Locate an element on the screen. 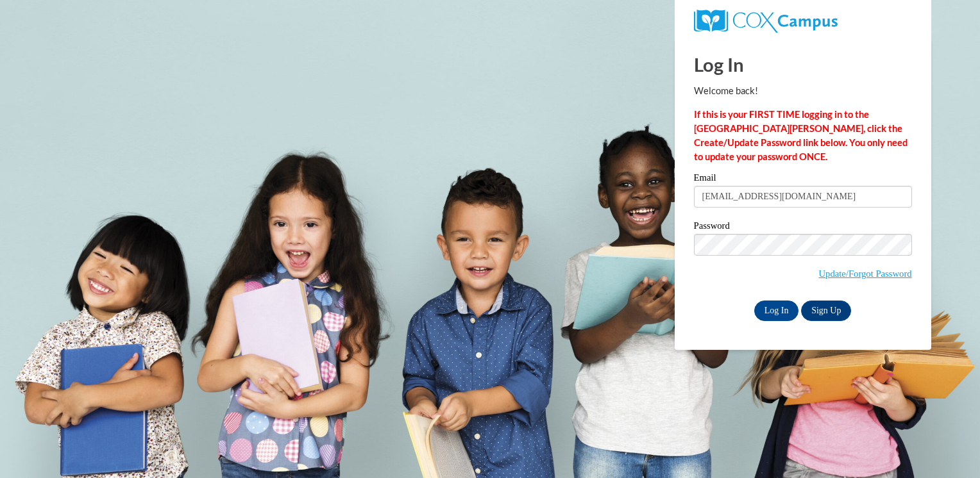 Image resolution: width=980 pixels, height=478 pixels. a: Sign Up is located at coordinates (826, 311).